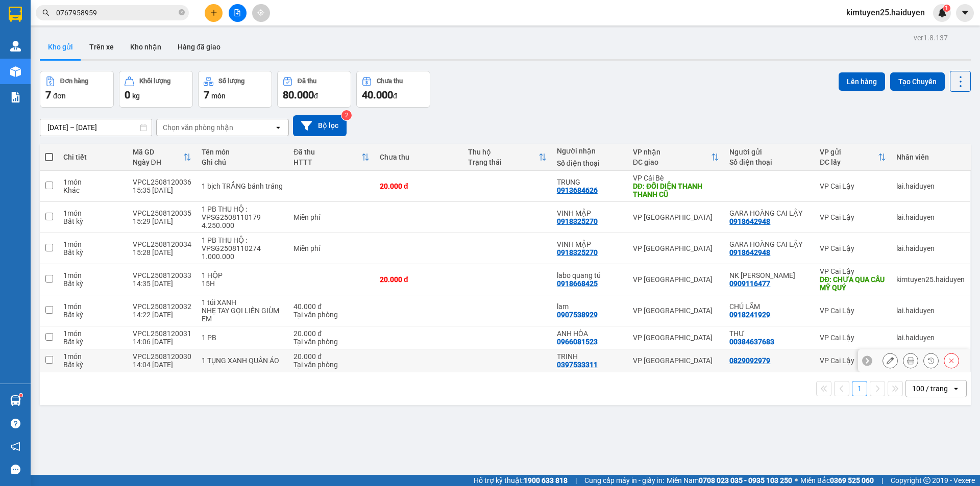 This screenshot has width=980, height=486. I want to click on div: ANH HÒA, so click(589, 333).